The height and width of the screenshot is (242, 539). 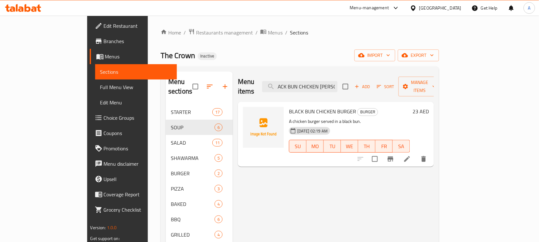 What do you see at coordinates (350, 146) in the screenshot?
I see `span: WE` at bounding box center [350, 146].